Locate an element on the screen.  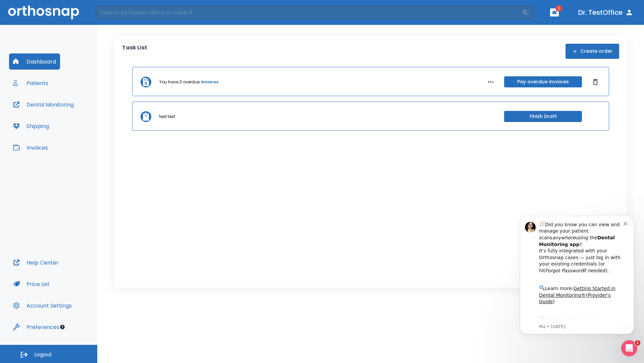
button: Account Settings is located at coordinates (42, 305).